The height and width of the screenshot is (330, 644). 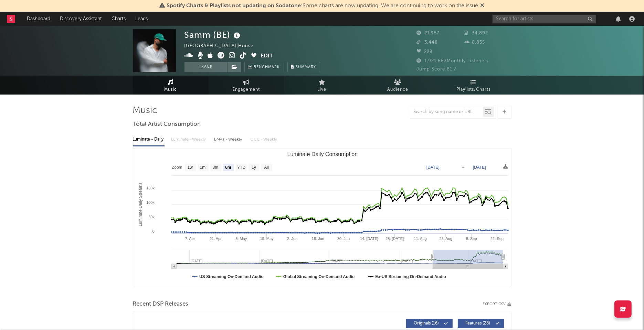 What do you see at coordinates (318, 239) in the screenshot?
I see `text: 16. Jun` at bounding box center [318, 239].